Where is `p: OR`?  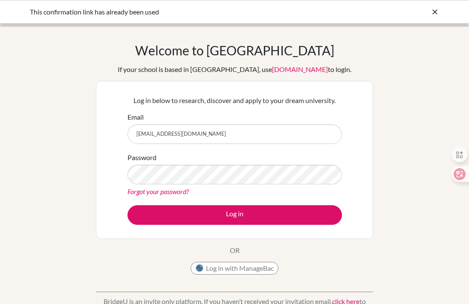
p: OR is located at coordinates (234, 250).